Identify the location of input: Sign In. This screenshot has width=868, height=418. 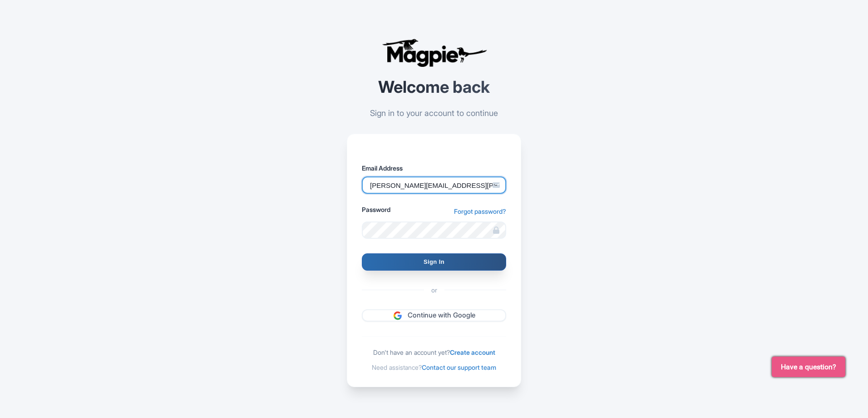
(434, 262).